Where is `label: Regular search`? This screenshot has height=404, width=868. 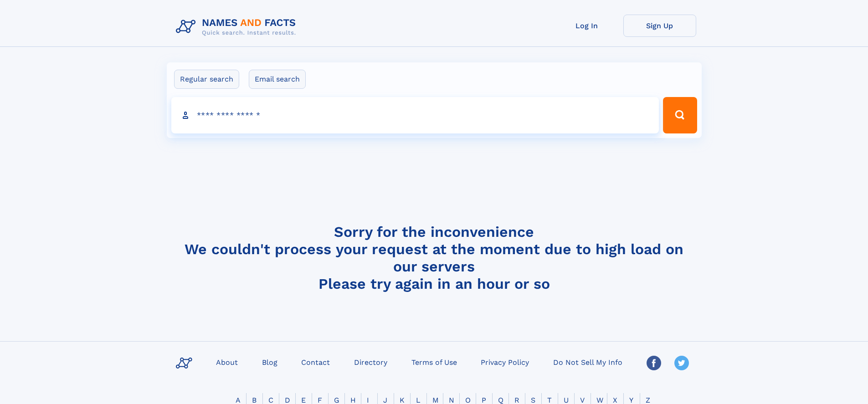 label: Regular search is located at coordinates (207, 79).